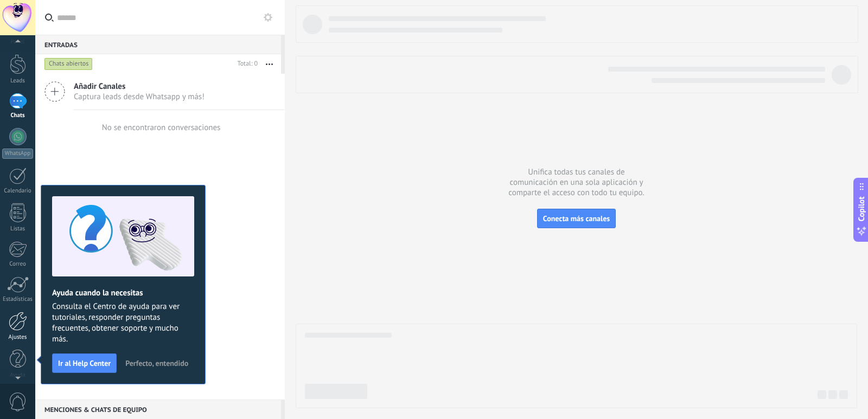 The height and width of the screenshot is (419, 868). I want to click on div: Chats, so click(18, 116).